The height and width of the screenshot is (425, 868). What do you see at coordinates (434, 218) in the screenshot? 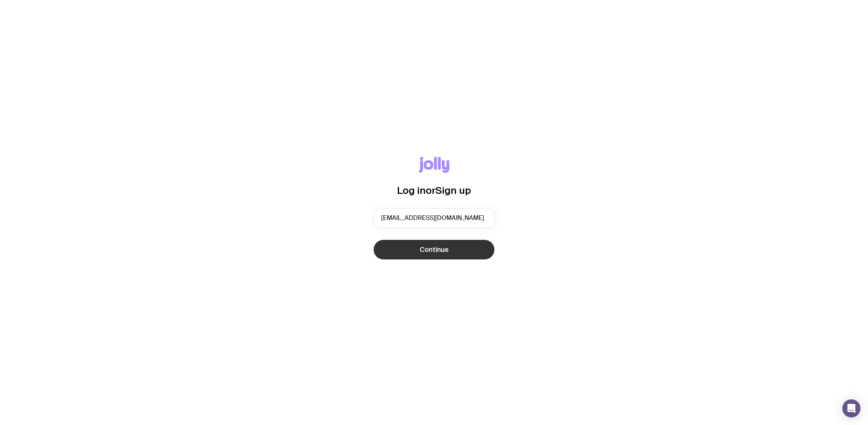
I see `input: you@email.com` at bounding box center [434, 218].